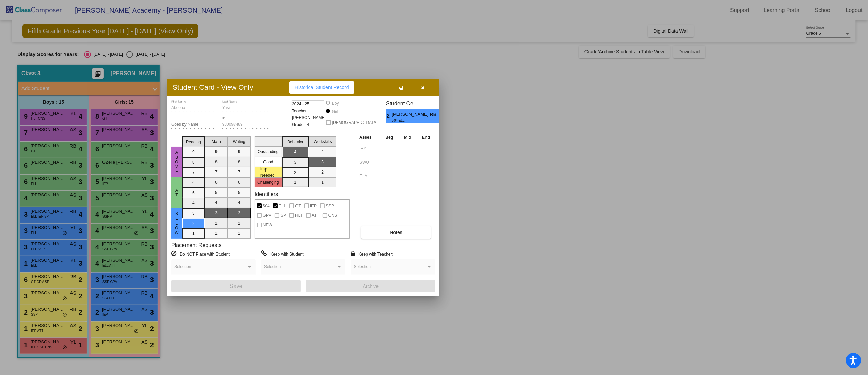 The width and height of the screenshot is (868, 375). What do you see at coordinates (177, 162) in the screenshot?
I see `span: Above` at bounding box center [177, 162].